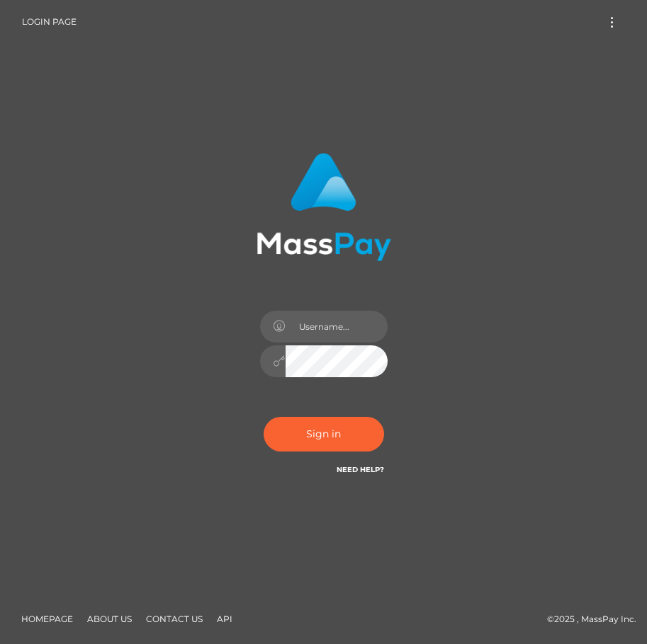  I want to click on a: About Us, so click(109, 619).